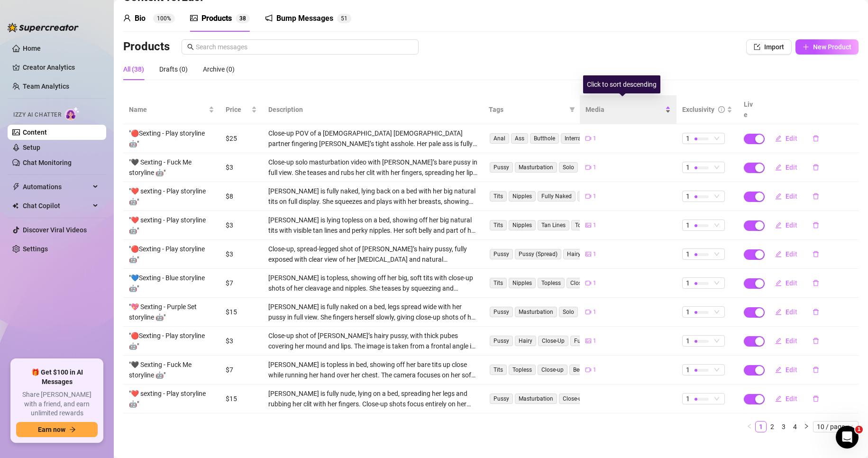 Image resolution: width=868 pixels, height=458 pixels. I want to click on span: Hairy, so click(525, 341).